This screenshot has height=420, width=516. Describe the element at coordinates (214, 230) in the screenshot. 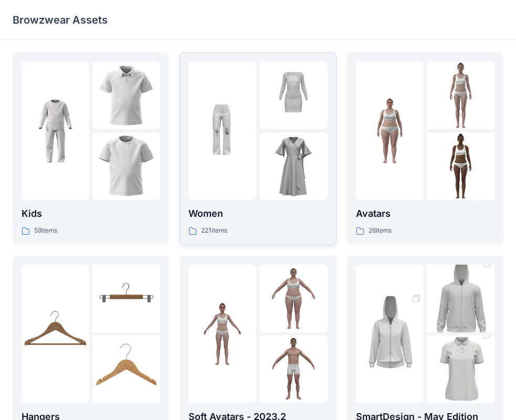

I see `p: 221 items` at that location.